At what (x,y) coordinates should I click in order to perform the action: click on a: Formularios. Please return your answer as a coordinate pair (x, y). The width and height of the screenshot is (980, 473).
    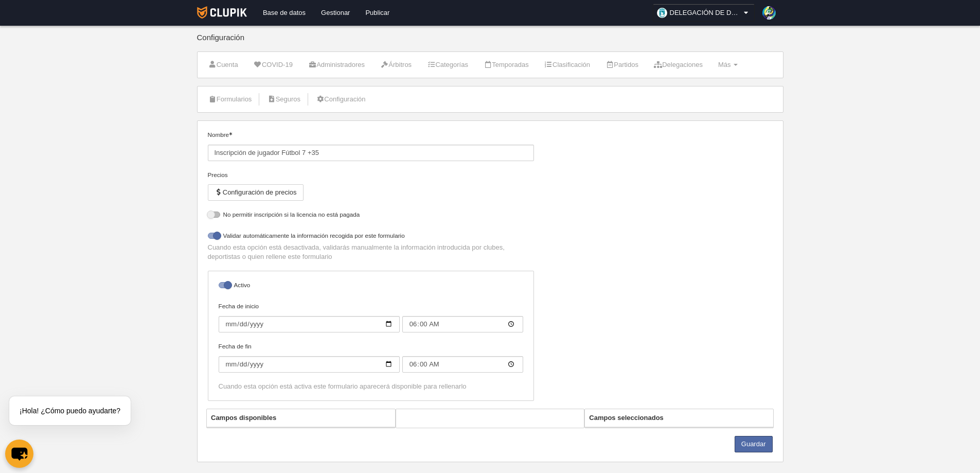
    Looking at the image, I should click on (230, 99).